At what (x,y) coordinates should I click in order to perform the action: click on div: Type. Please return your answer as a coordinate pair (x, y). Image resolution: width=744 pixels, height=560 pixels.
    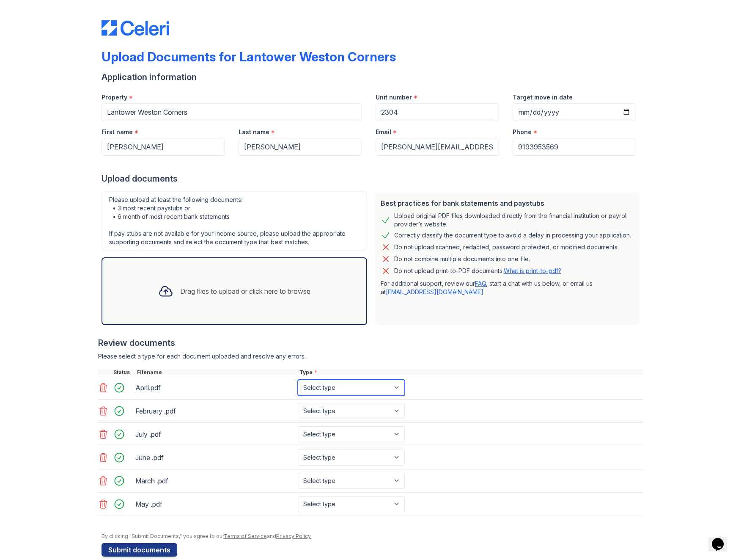
    Looking at the image, I should click on (470, 372).